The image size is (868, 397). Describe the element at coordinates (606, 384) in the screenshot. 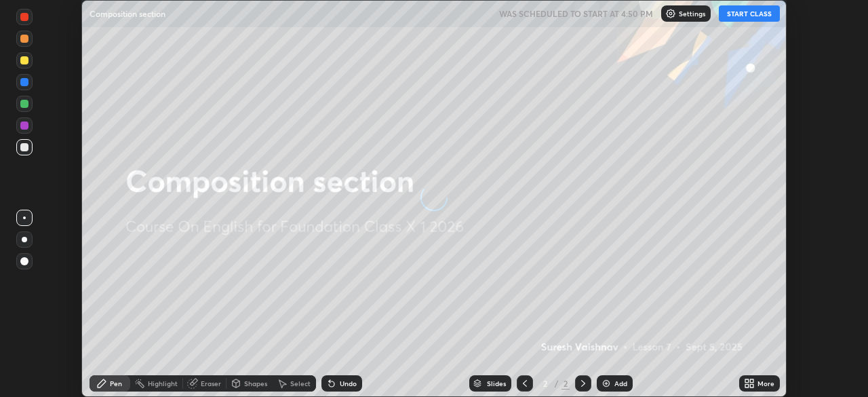

I see `img: add-slide-button` at that location.